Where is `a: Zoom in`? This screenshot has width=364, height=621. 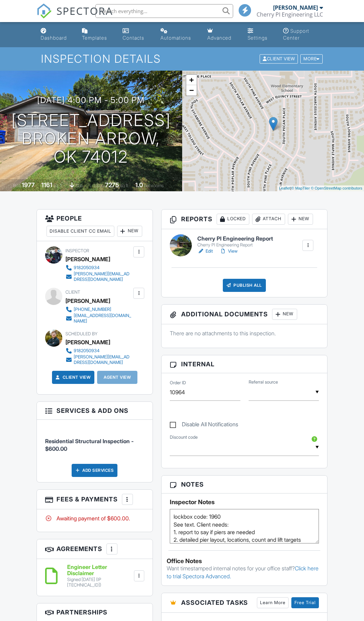
a: Zoom in is located at coordinates (191, 80).